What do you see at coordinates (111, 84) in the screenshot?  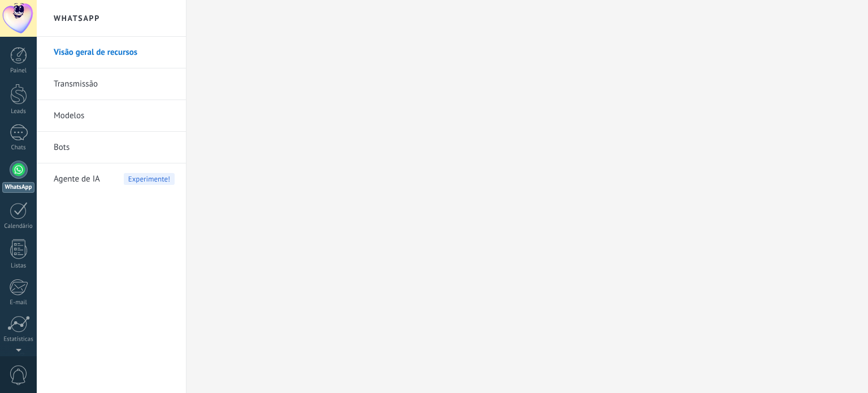 I see `li: Transmissão` at bounding box center [111, 84].